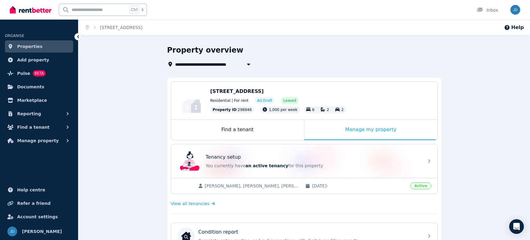  I want to click on img: RentBetter, so click(31, 10).